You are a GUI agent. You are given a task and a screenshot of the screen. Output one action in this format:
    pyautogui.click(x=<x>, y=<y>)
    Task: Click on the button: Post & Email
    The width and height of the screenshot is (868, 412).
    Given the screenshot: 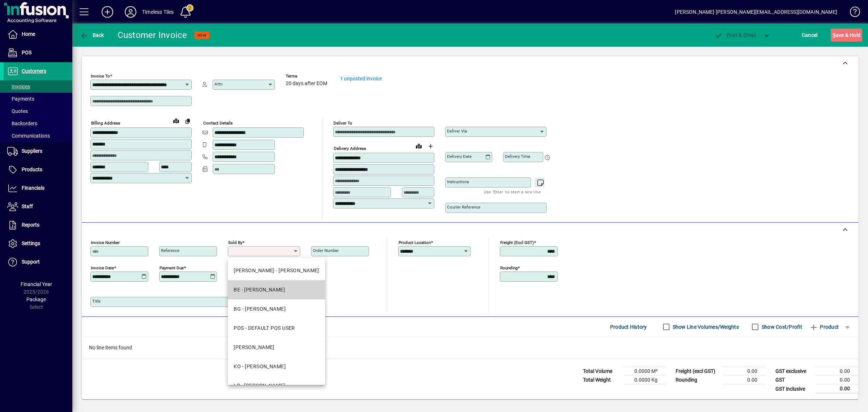 What is the action you would take?
    pyautogui.click(x=735, y=35)
    